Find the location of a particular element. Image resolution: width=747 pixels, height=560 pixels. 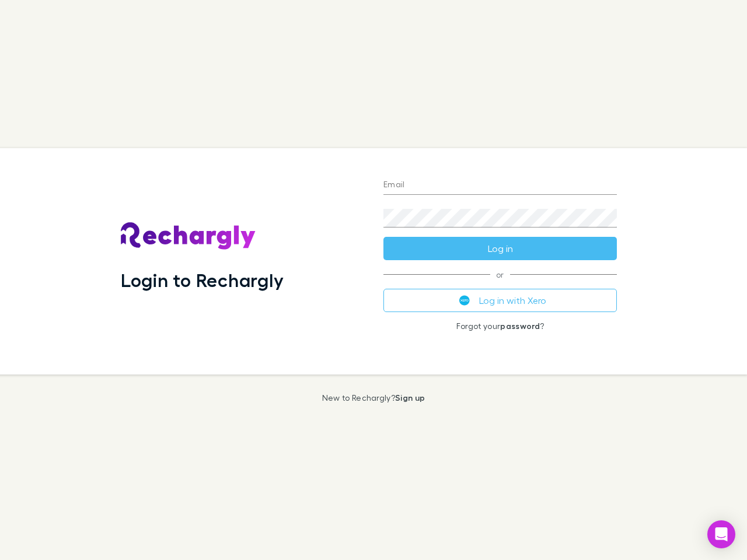

p: Forgot your ? is located at coordinates (500, 327).